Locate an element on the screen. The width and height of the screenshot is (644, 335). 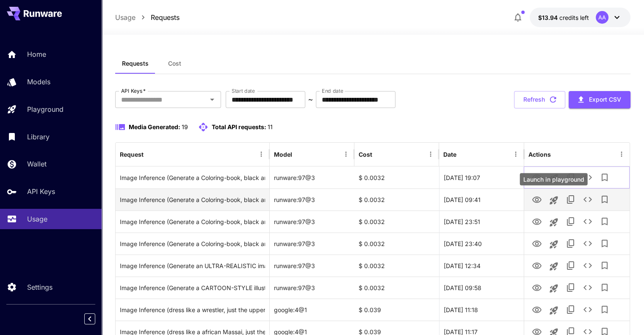
p: Wallet is located at coordinates (37, 164).